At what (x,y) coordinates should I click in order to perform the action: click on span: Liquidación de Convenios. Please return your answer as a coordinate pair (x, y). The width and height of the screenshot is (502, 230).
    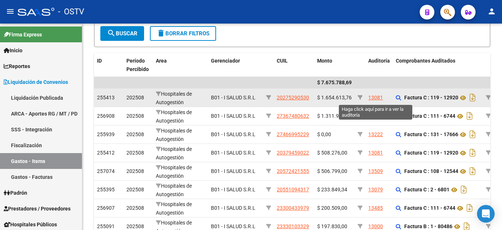
    Looking at the image, I should click on (36, 82).